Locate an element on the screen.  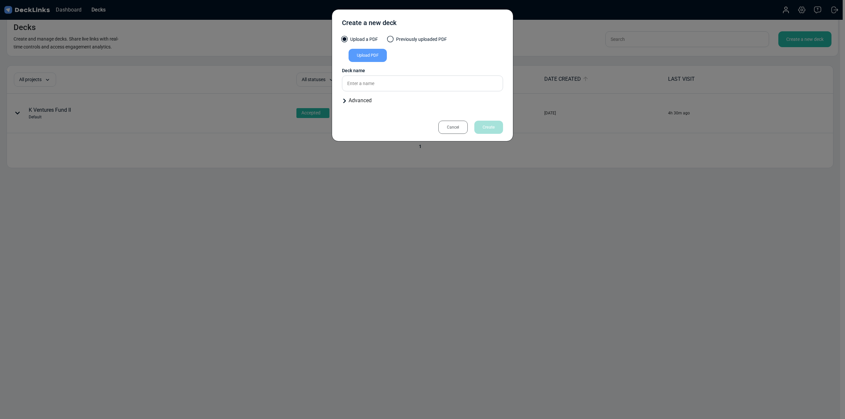
input: Enter a name is located at coordinates (422, 83).